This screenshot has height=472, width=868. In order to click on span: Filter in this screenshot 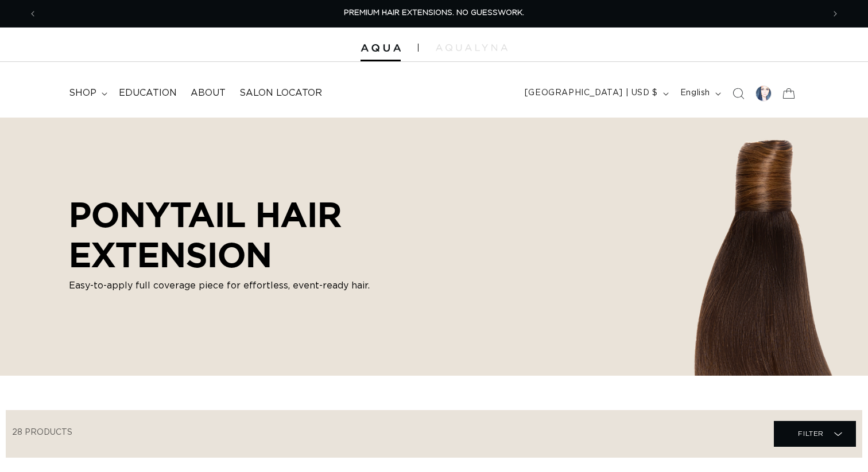, I will do `click(811, 434)`.